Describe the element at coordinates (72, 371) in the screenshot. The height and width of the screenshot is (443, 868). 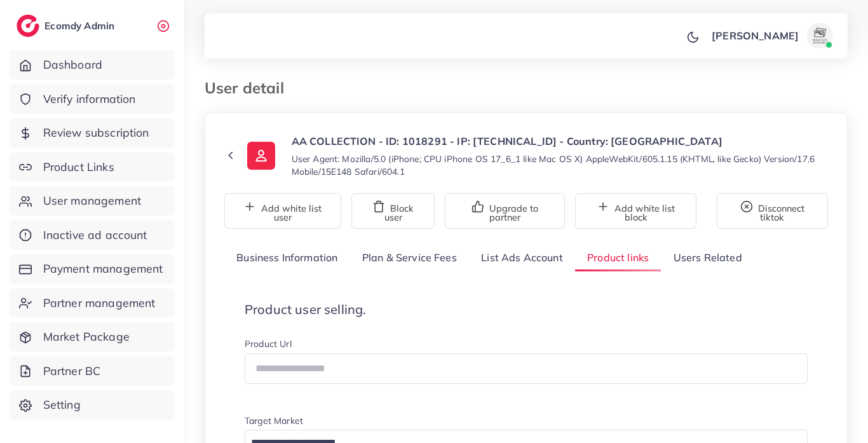
I see `span: Partner BC` at that location.